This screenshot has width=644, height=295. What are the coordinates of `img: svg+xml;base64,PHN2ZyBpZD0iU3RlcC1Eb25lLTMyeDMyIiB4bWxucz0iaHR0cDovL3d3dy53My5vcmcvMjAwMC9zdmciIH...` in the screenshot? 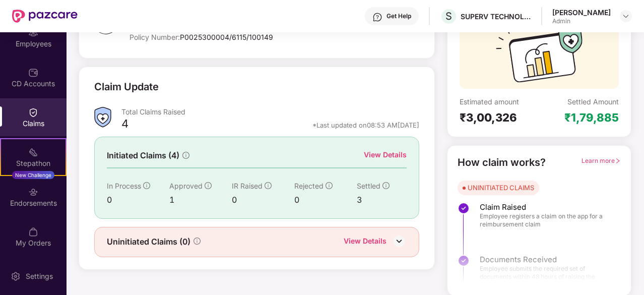 It's located at (464, 208).